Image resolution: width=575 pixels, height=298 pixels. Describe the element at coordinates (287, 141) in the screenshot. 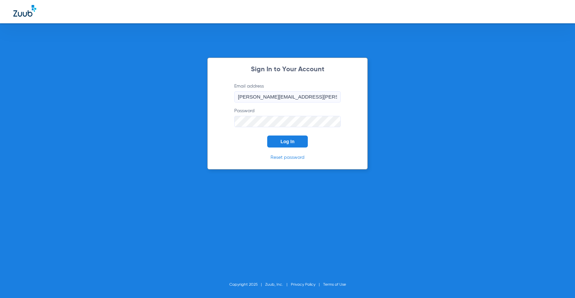

I see `button: Log In` at that location.